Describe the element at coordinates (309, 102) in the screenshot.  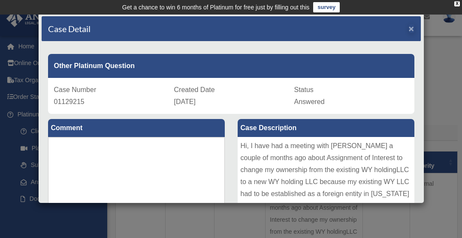
I see `span: Answered` at that location.